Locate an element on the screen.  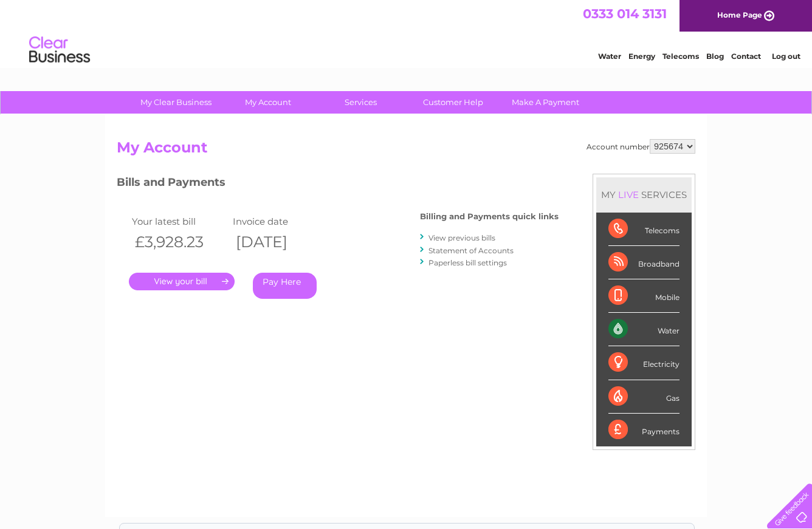
a: Paperless bill settings is located at coordinates (467, 263).